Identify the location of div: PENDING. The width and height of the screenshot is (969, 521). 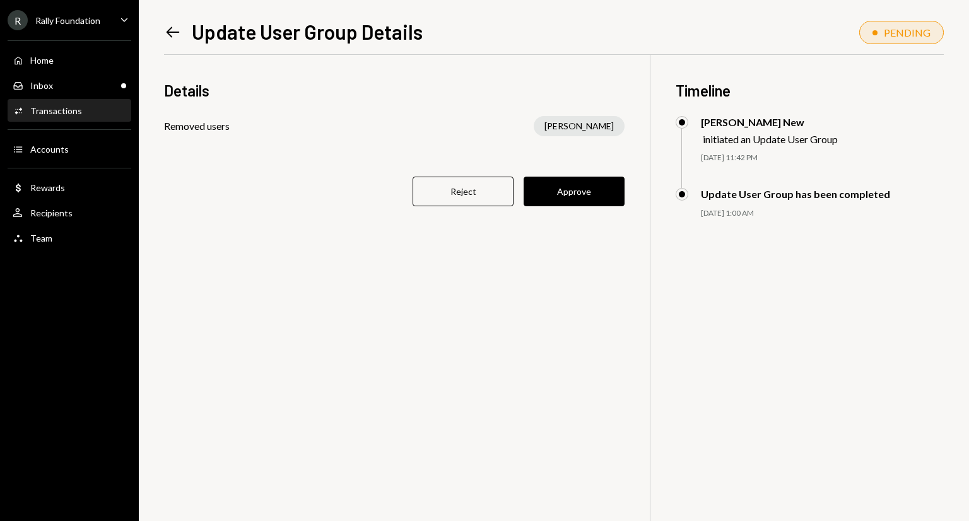
(907, 32).